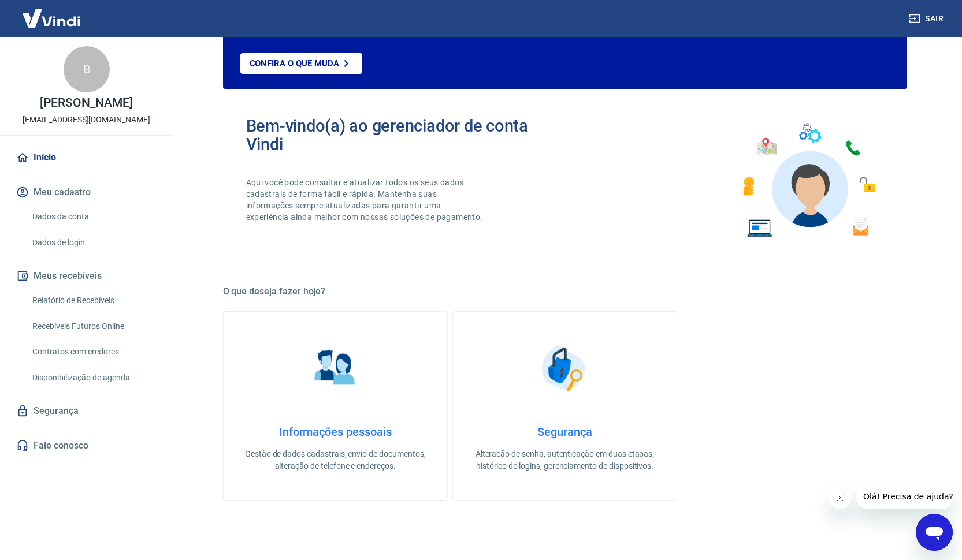 The height and width of the screenshot is (560, 962). What do you see at coordinates (565, 292) in the screenshot?
I see `h5: O que deseja fazer hoje?` at bounding box center [565, 292].